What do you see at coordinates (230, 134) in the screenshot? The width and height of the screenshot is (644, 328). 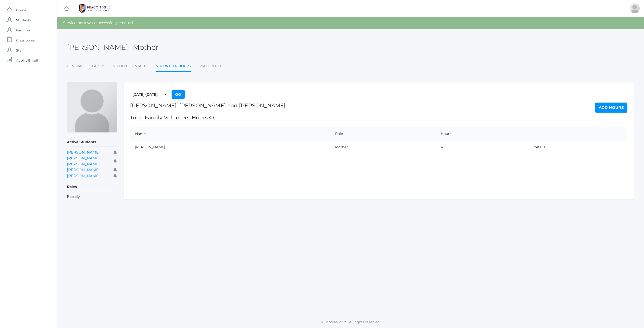 I see `th: Name` at bounding box center [230, 134].